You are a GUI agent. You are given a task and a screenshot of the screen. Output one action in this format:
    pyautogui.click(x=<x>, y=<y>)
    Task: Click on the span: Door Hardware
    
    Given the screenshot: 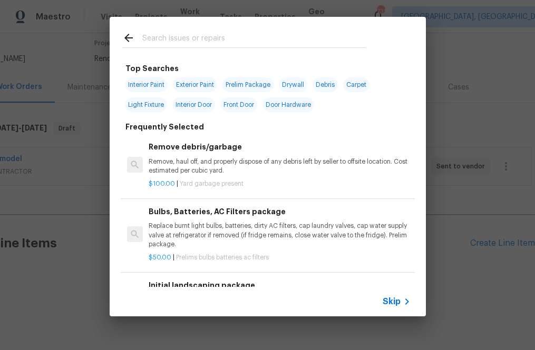 What is the action you would take?
    pyautogui.click(x=288, y=105)
    